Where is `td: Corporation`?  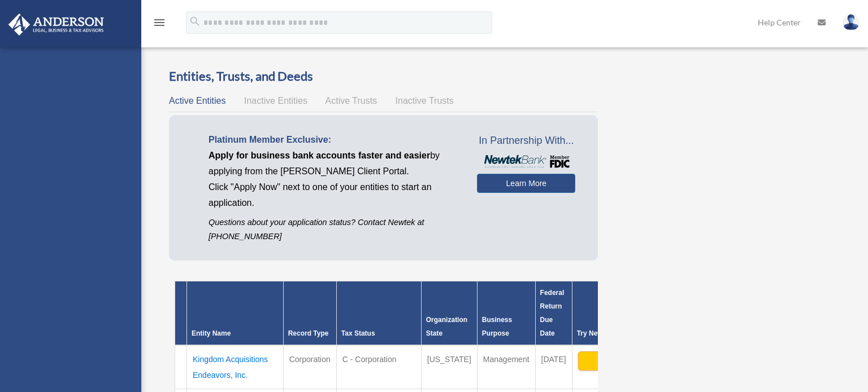
td: Corporation is located at coordinates (310, 367).